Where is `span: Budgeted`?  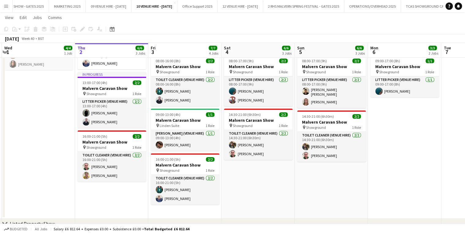 span: Budgeted is located at coordinates (19, 229).